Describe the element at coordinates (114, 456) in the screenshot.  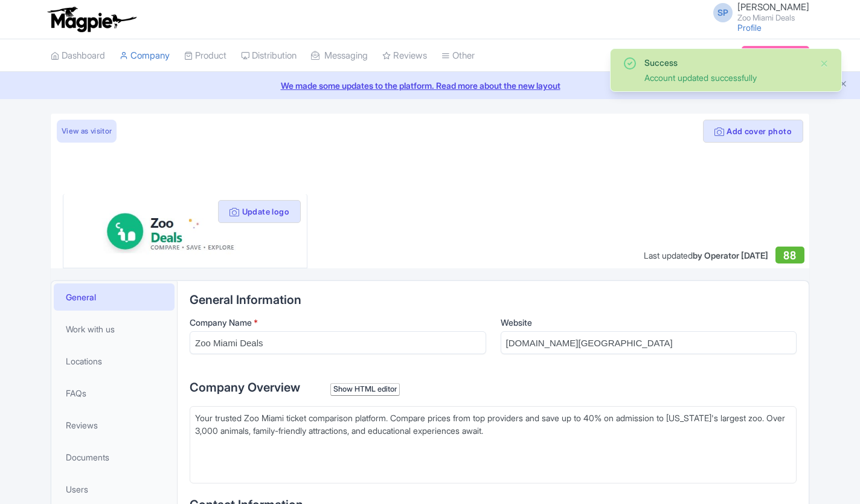
I see `a: Documents` at that location.